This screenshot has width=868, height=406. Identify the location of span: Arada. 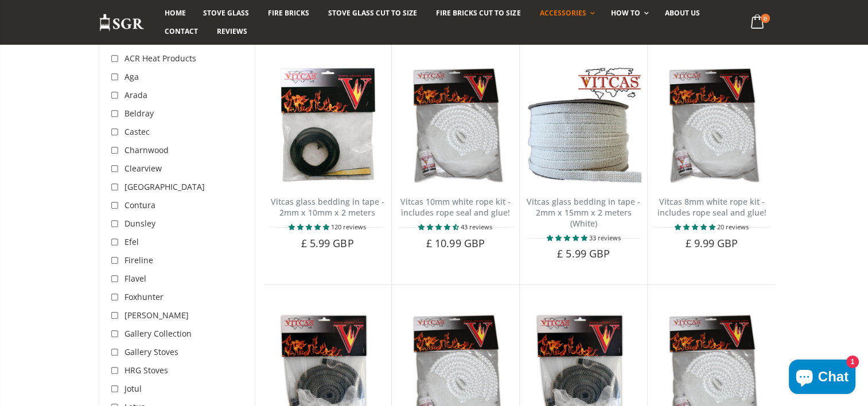
(136, 94).